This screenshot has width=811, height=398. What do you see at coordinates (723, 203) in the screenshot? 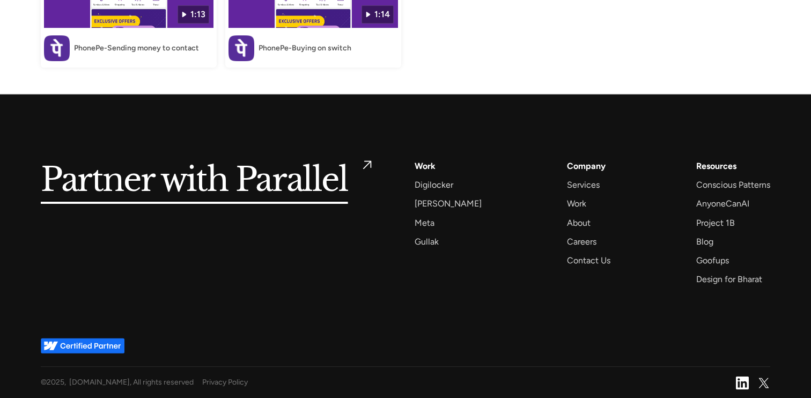
I see `div: AnyoneCanAI` at bounding box center [723, 203].